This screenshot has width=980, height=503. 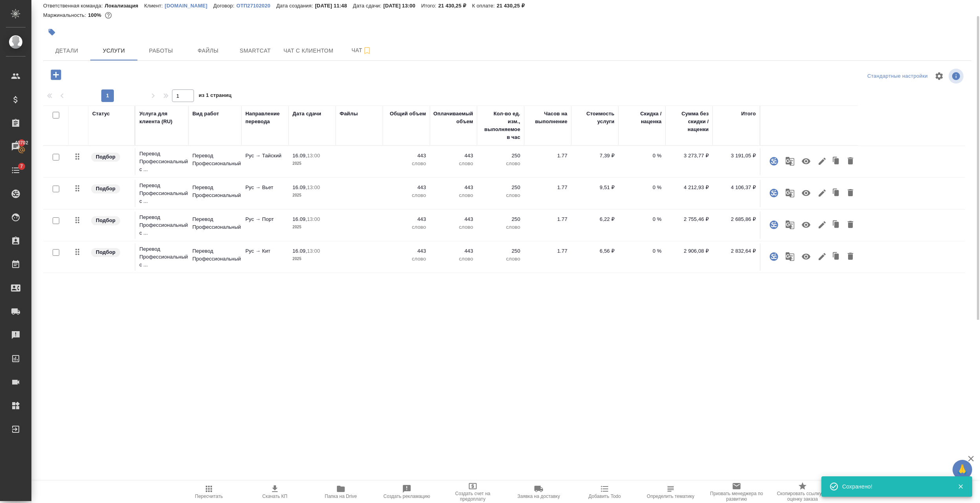 I want to click on div: Итого, so click(x=748, y=114).